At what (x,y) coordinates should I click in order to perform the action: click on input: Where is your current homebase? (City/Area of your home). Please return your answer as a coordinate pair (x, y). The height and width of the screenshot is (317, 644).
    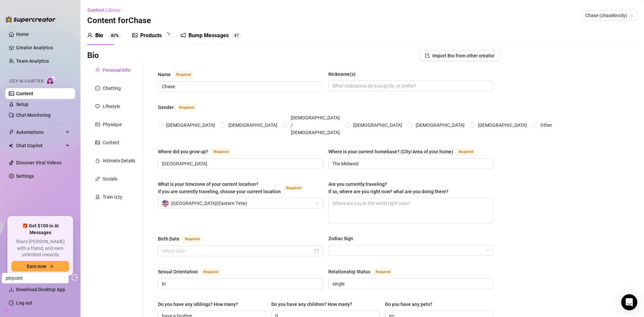
    Looking at the image, I should click on (410, 164).